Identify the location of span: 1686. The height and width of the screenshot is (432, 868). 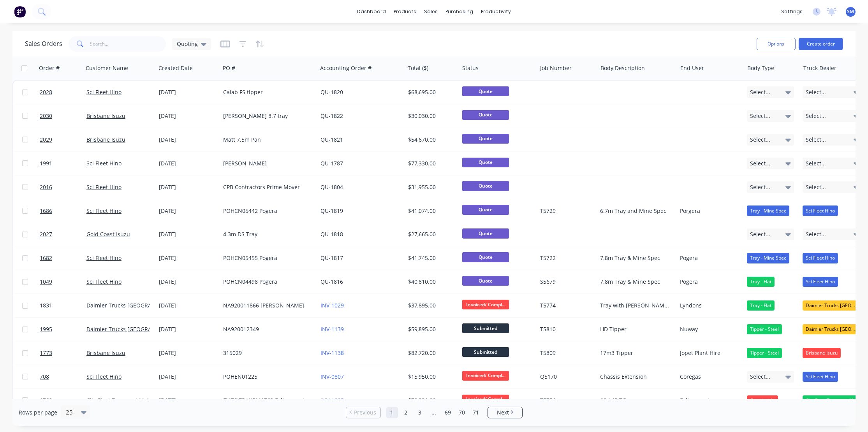
(46, 211).